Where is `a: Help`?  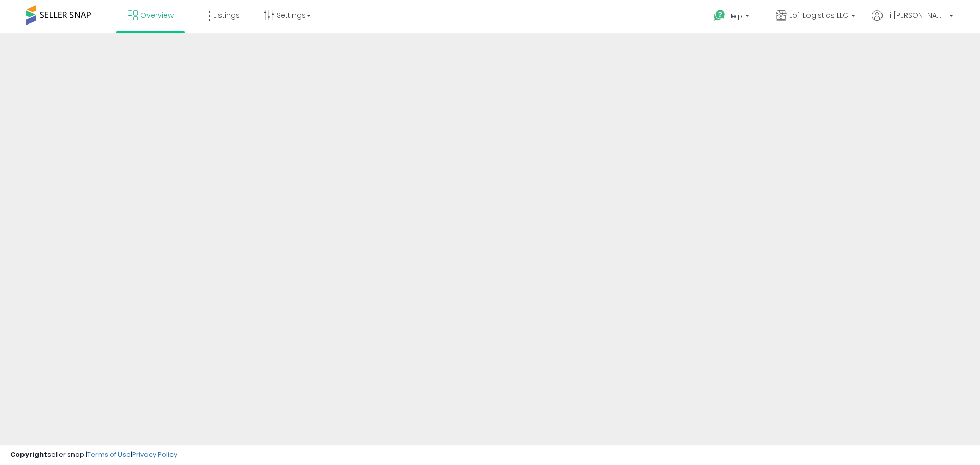 a: Help is located at coordinates (732, 18).